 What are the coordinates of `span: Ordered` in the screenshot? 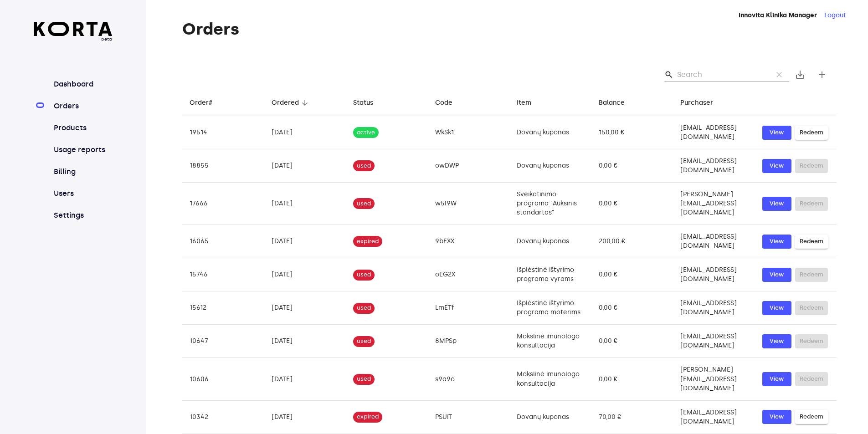 It's located at (291, 103).